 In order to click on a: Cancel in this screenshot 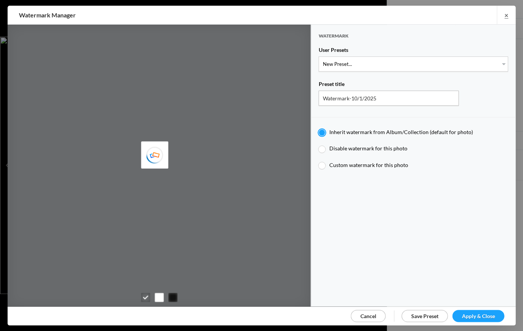, I will do `click(368, 316)`.